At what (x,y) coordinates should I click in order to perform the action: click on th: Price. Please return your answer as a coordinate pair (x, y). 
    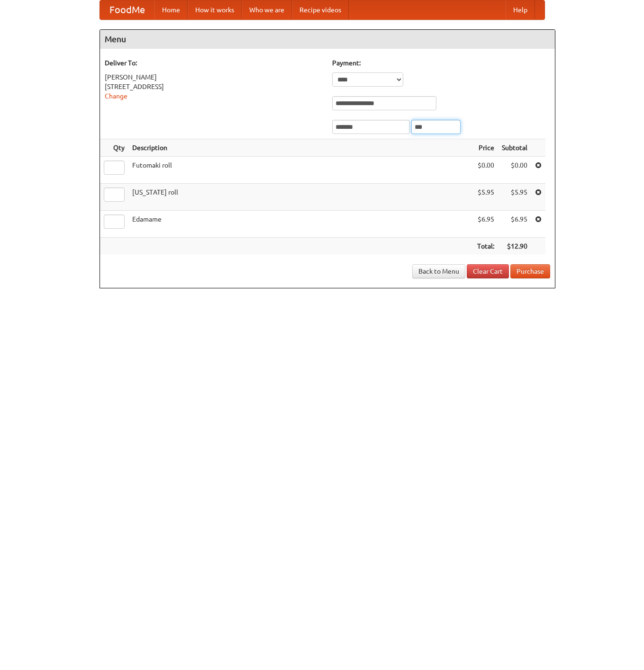
    Looking at the image, I should click on (485, 148).